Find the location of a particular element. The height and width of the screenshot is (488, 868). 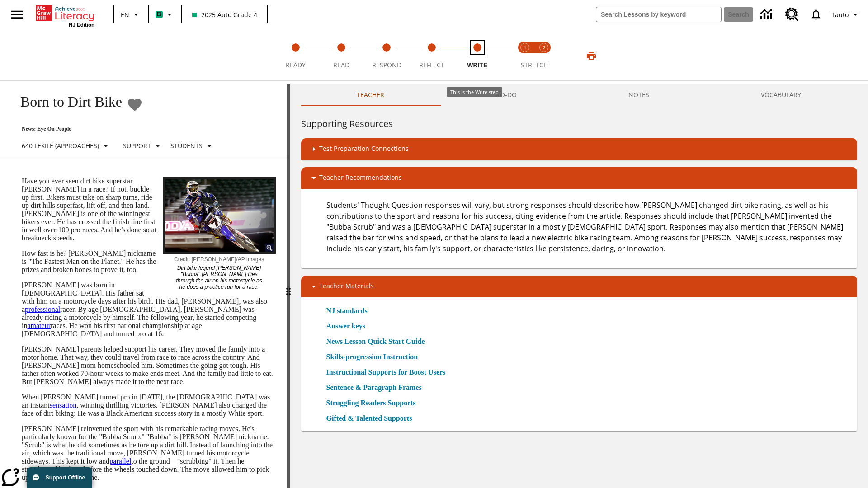

p: Students' Thought Question responses will vary, but strong responses should describe how [PERSON_... is located at coordinates (588, 227).